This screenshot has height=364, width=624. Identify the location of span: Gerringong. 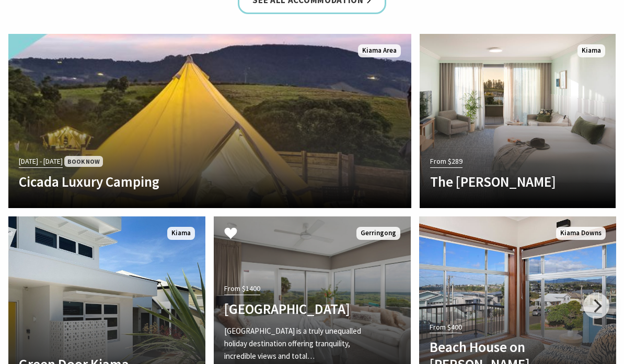
(378, 233).